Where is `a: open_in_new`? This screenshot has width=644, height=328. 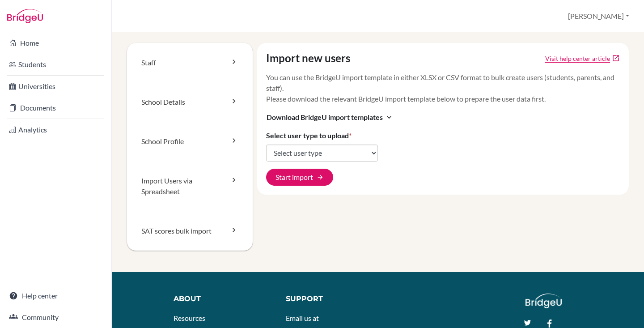 a: open_in_new is located at coordinates (616, 58).